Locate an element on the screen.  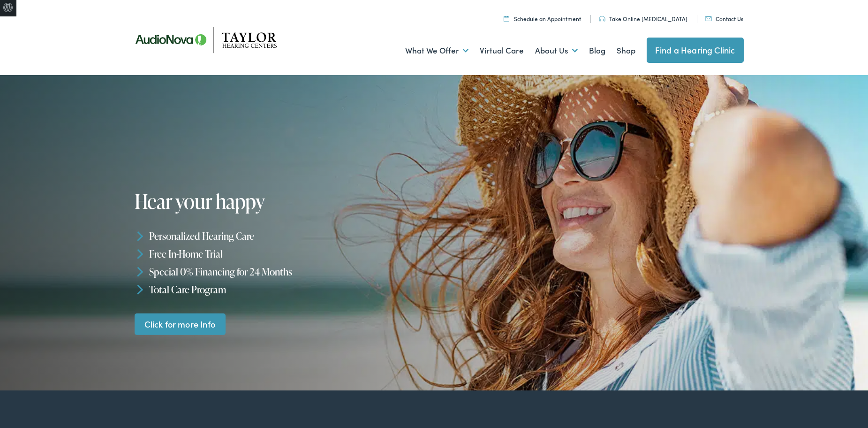
a: Schedule an Appointment is located at coordinates (542, 18).